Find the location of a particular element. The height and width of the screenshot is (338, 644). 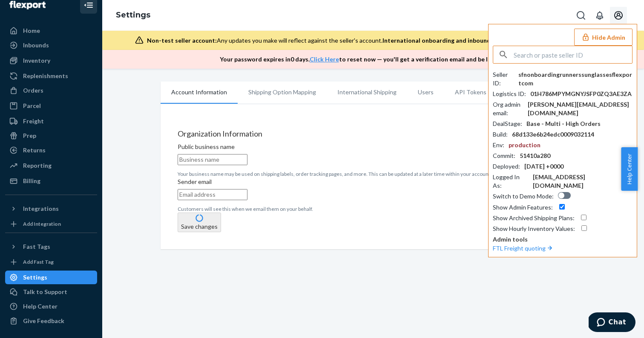

a: FTL Freight quoting is located at coordinates (523, 247).